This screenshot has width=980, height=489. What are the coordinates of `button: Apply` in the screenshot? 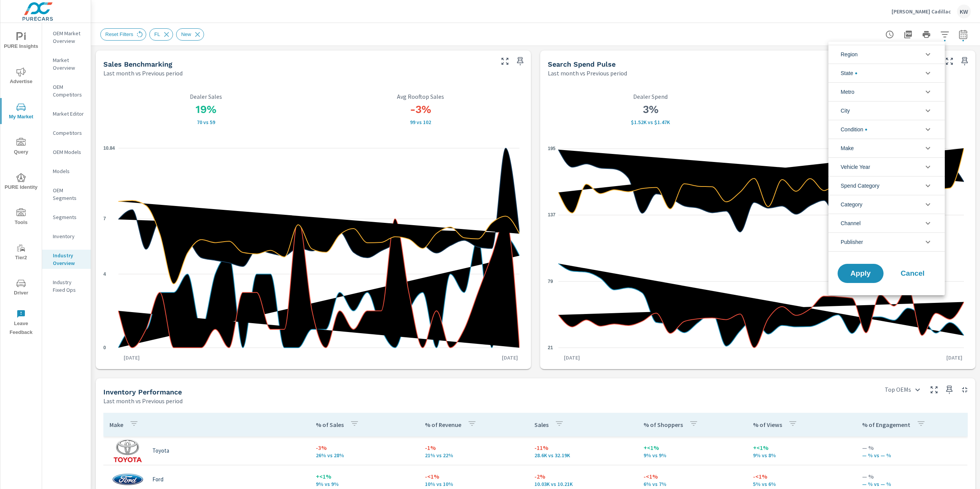 It's located at (860, 274).